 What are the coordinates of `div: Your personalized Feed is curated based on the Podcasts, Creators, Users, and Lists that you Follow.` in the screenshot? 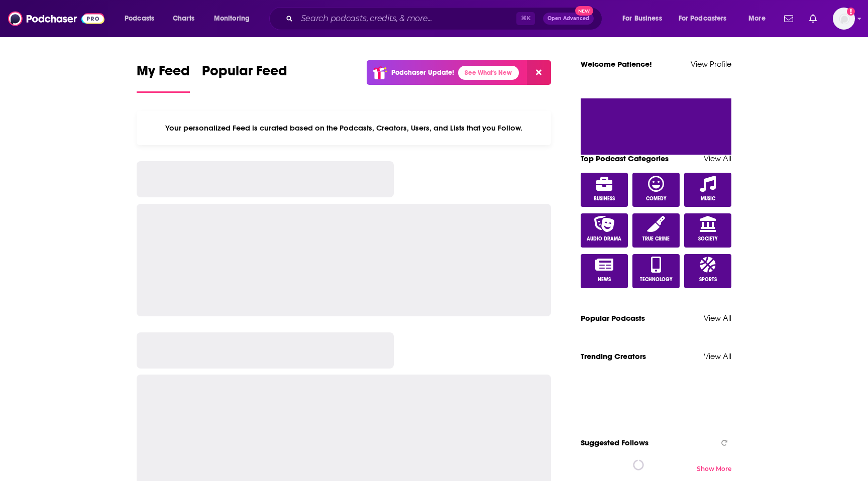 It's located at (344, 128).